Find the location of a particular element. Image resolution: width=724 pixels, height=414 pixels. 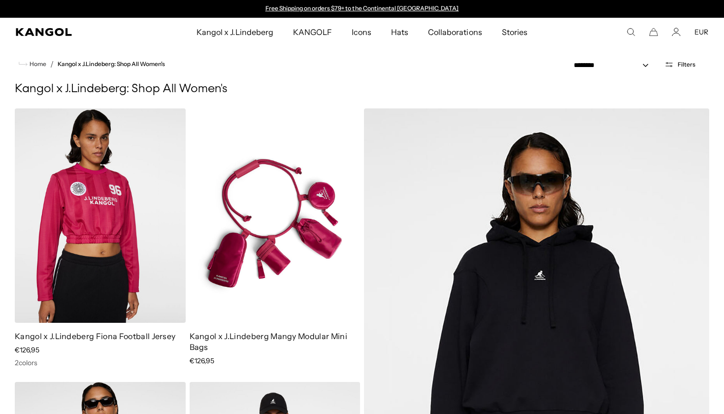

button: Cart is located at coordinates (654, 32).